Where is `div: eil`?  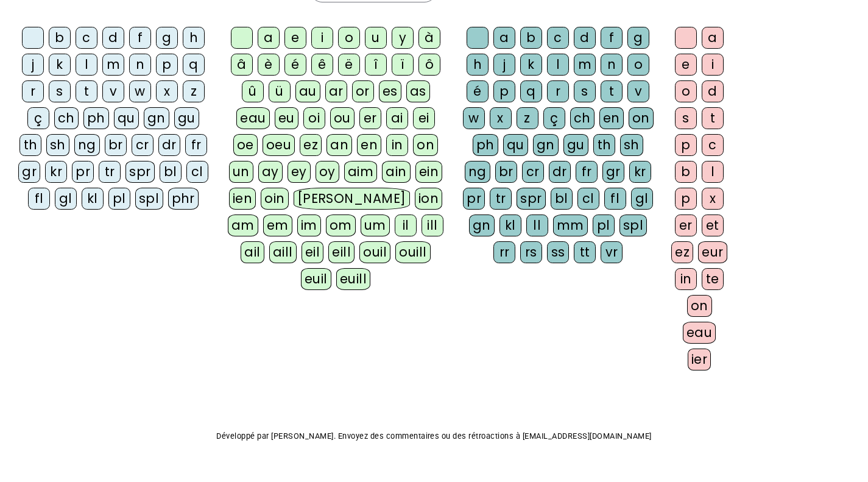 div: eil is located at coordinates (313, 252).